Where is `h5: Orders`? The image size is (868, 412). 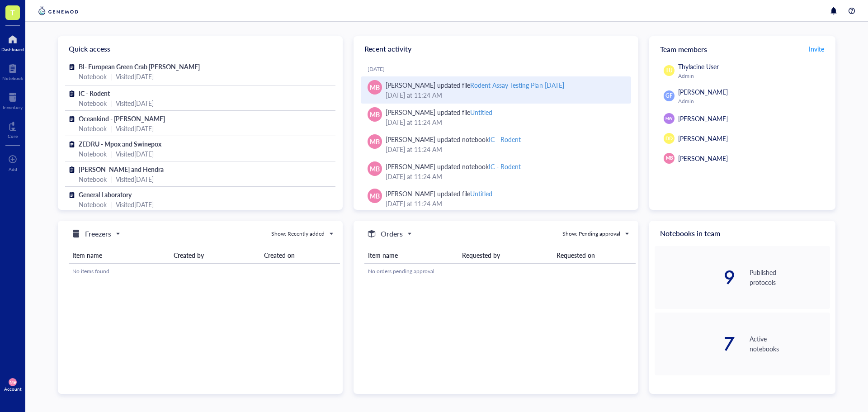 h5: Orders is located at coordinates (391, 234).